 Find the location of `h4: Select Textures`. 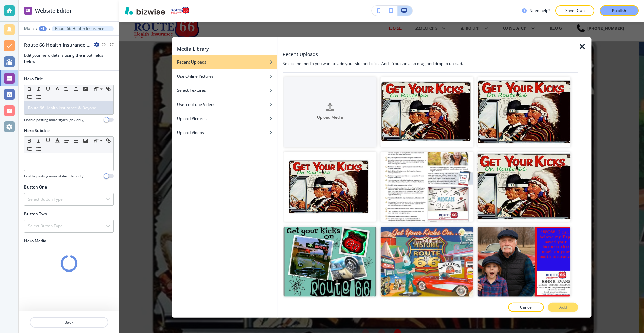

h4: Select Textures is located at coordinates (191, 90).